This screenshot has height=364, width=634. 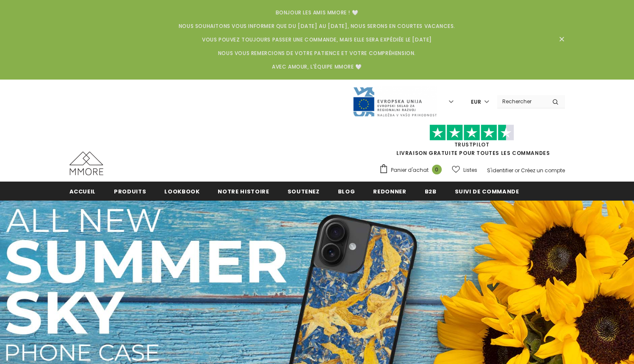 What do you see at coordinates (500, 170) in the screenshot?
I see `a: S'identifier` at bounding box center [500, 170].